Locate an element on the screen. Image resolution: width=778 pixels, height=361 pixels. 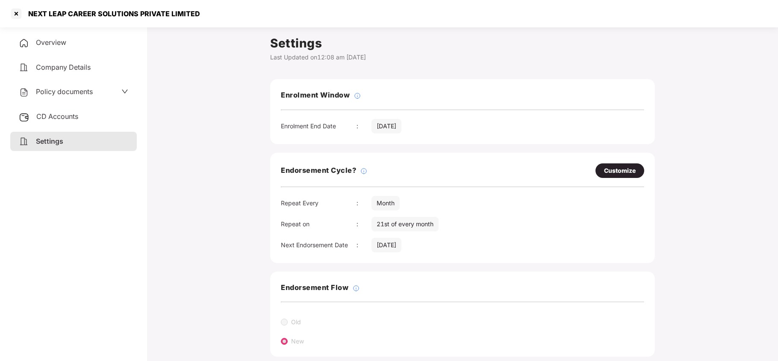
span: Overview is located at coordinates (51, 42).